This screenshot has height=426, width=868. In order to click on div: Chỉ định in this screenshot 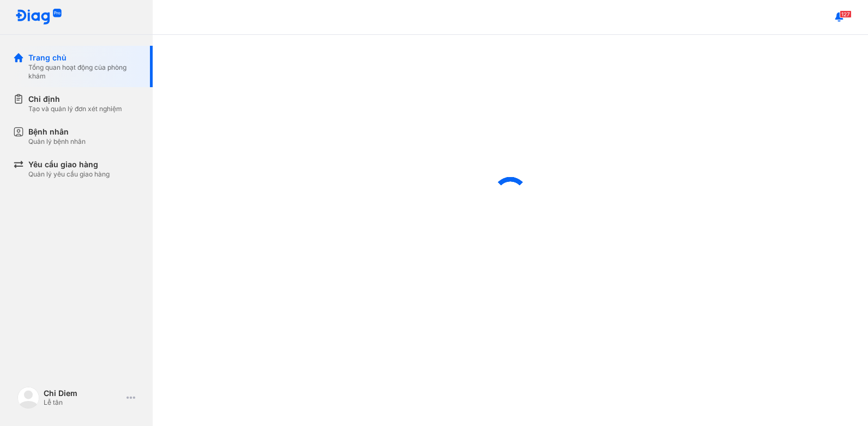, I will do `click(75, 99)`.